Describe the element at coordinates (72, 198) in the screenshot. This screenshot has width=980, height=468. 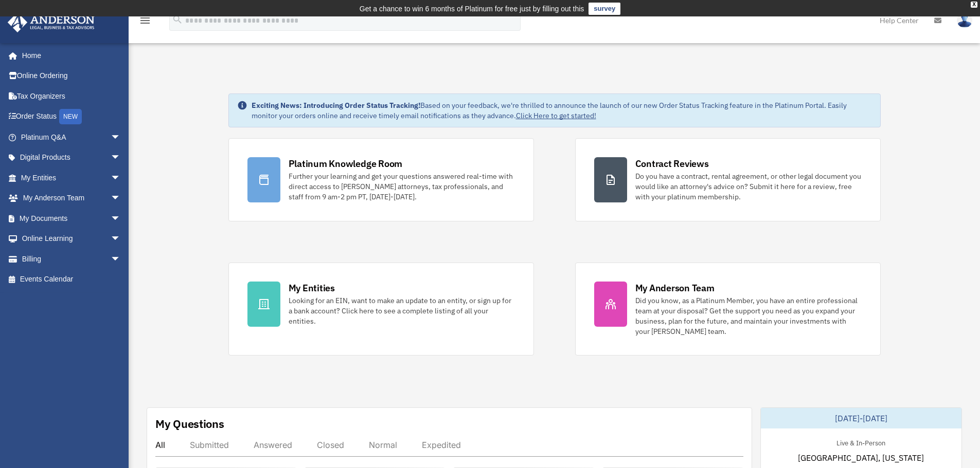
I see `a: My Anderson Teamarrow_drop_down` at that location.